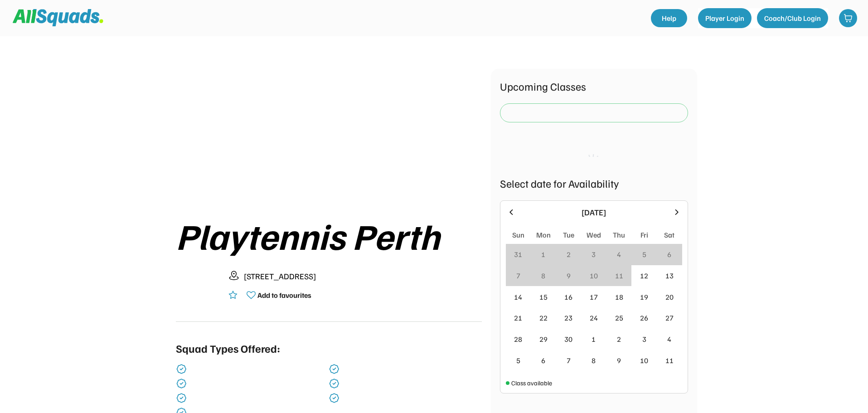 Image resolution: width=868 pixels, height=413 pixels. I want to click on div: 18, so click(619, 297).